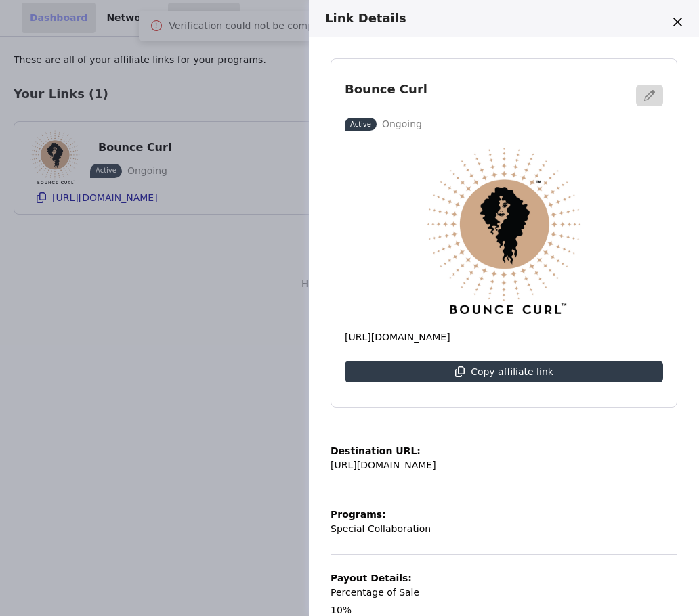 The height and width of the screenshot is (616, 699). Describe the element at coordinates (383, 451) in the screenshot. I see `p: Destination URL:` at that location.